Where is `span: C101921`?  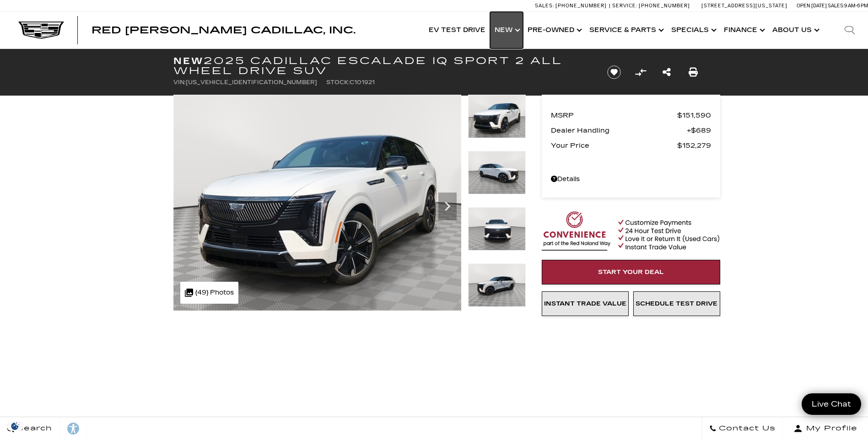 span: C101921 is located at coordinates (362, 82).